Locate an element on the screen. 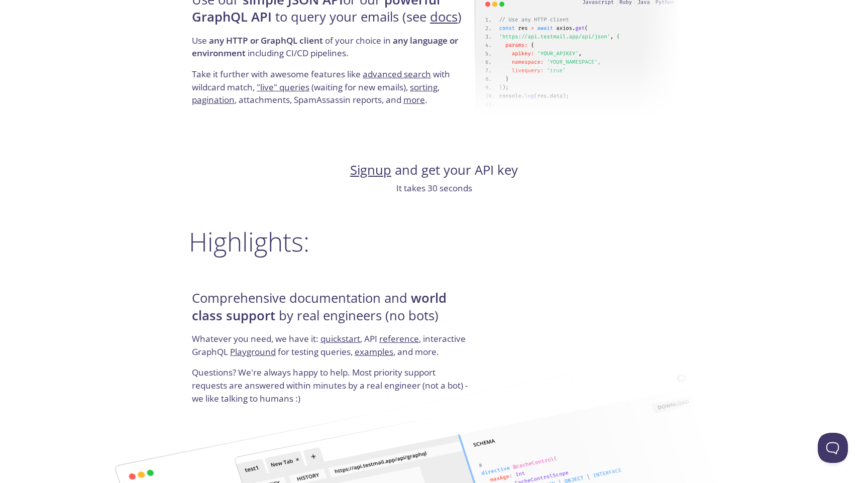 Image resolution: width=868 pixels, height=483 pixels. p: Whatever you need, we have it: , API , interactive GraphQL for testing queries, , and more. is located at coordinates (331, 349).